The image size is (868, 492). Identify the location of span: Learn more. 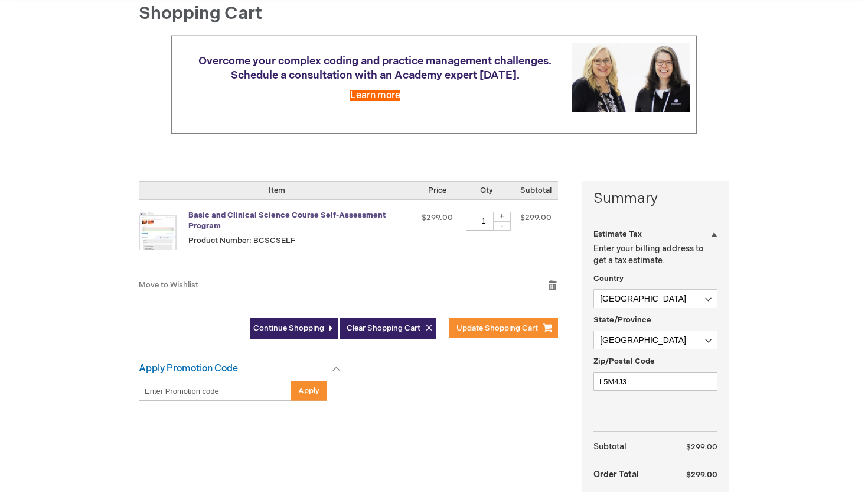
(375, 95).